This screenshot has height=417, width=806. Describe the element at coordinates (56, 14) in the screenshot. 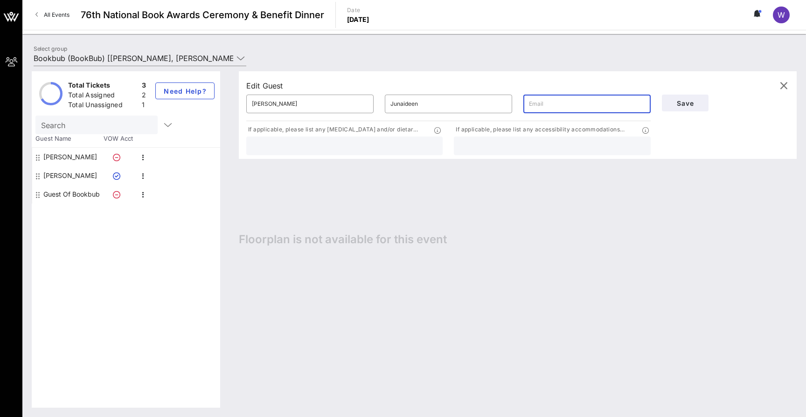

I see `span: All Events` at that location.